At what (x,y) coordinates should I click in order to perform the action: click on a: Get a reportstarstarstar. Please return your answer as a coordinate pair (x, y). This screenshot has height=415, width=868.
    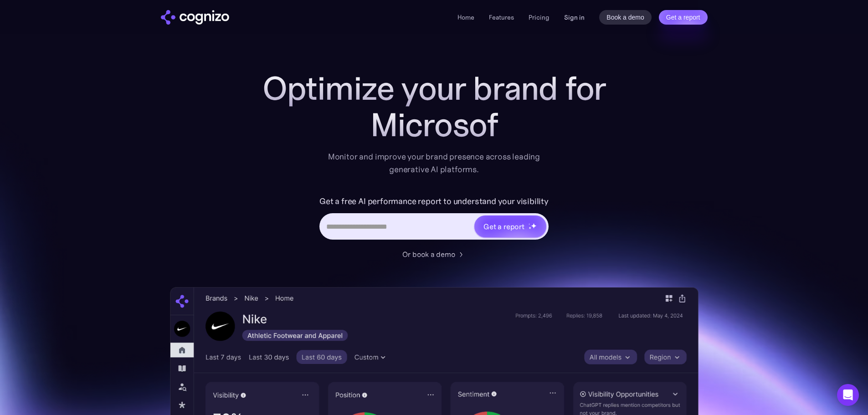
    Looking at the image, I should click on (510, 227).